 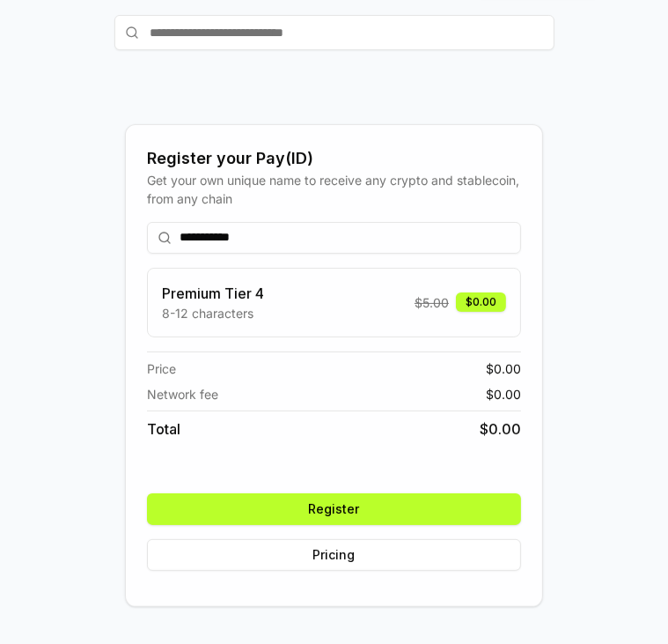 I want to click on span: Price, so click(x=161, y=368).